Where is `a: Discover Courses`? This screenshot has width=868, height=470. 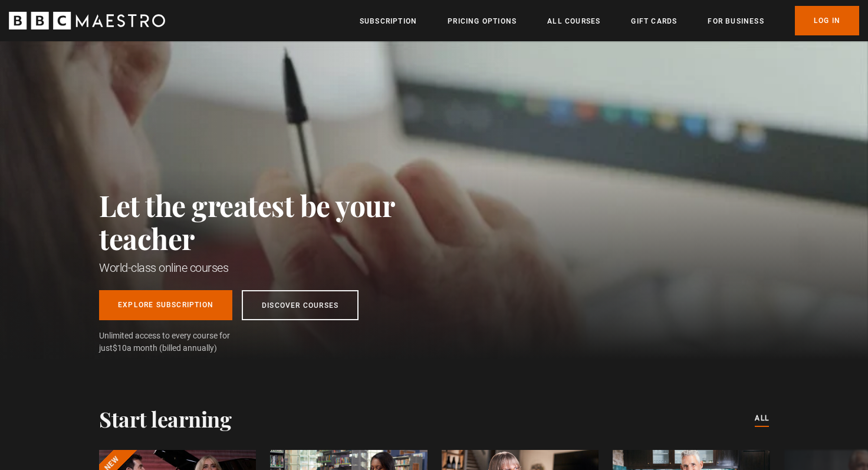 a: Discover Courses is located at coordinates (300, 305).